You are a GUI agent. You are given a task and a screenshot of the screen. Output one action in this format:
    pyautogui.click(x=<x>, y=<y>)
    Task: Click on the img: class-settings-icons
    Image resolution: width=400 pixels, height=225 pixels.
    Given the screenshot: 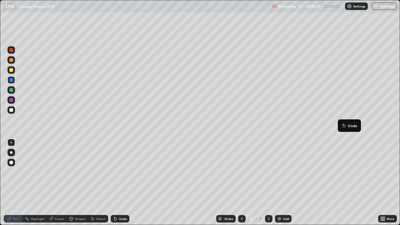 What is the action you would take?
    pyautogui.click(x=349, y=6)
    